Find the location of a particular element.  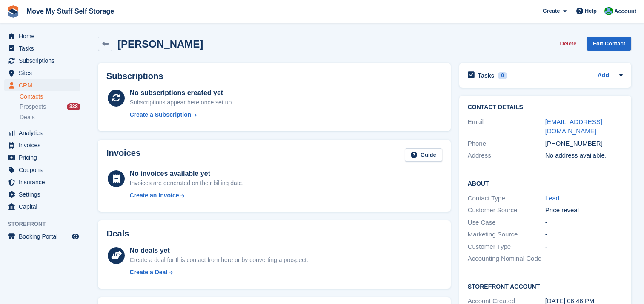

span: Tasks is located at coordinates (44, 48).